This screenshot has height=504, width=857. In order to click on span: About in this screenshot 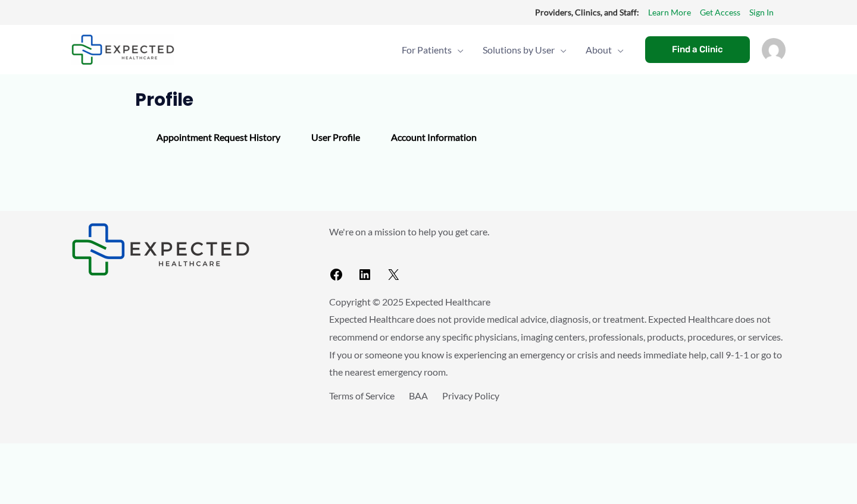, I will do `click(598, 50)`.